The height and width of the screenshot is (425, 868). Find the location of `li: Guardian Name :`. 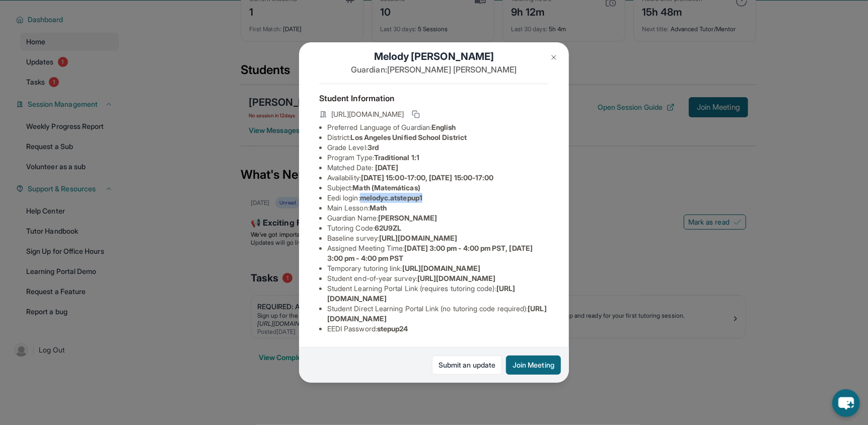

li: Guardian Name : is located at coordinates (438, 218).